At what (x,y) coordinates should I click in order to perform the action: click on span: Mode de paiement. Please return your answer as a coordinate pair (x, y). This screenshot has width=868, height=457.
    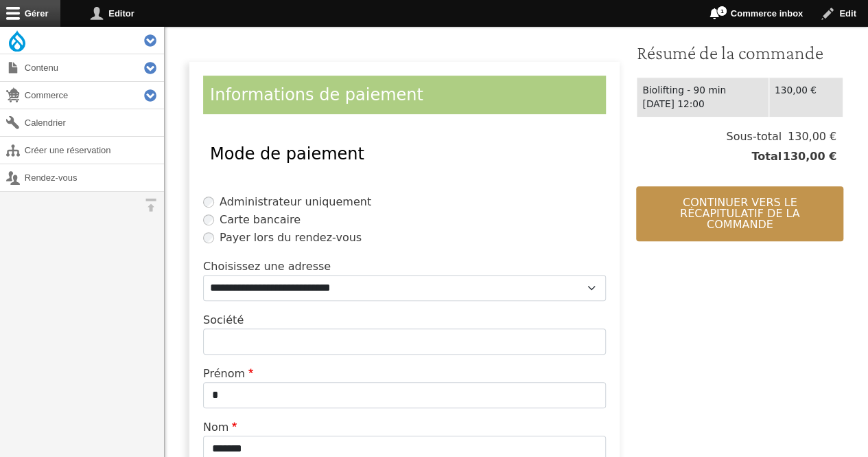
    Looking at the image, I should click on (287, 154).